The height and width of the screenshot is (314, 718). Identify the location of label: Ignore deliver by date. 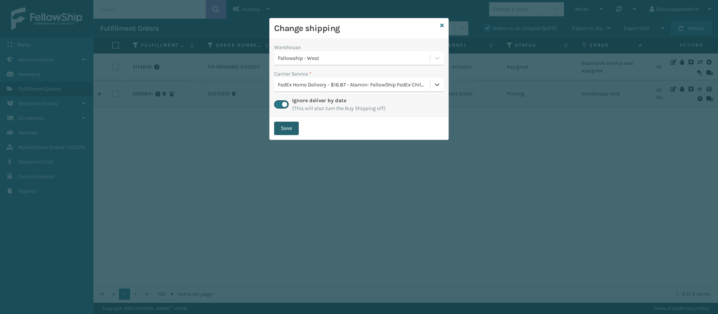
(319, 100).